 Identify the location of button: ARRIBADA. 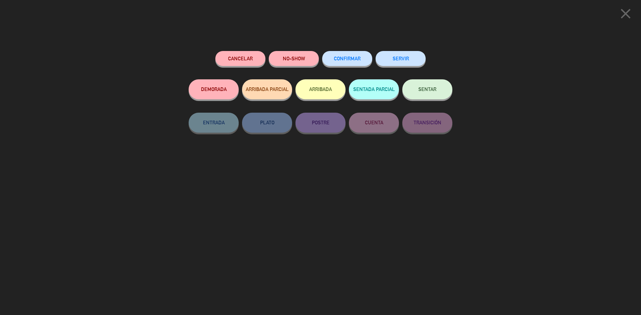
(320, 89).